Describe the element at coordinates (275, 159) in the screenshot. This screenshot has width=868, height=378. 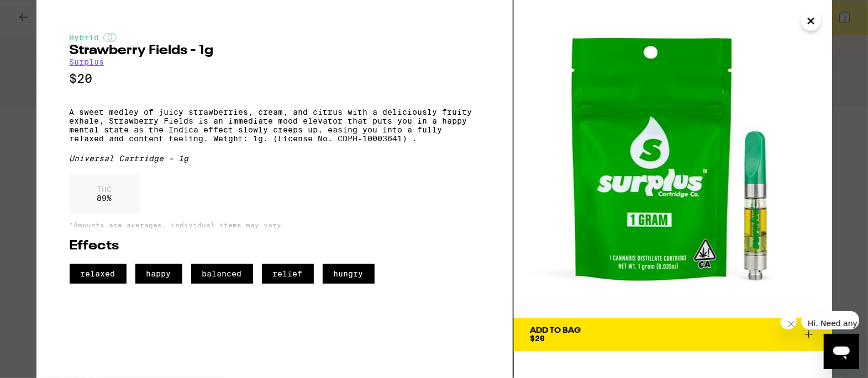
I see `div: Universal Cartridge - 1g` at that location.